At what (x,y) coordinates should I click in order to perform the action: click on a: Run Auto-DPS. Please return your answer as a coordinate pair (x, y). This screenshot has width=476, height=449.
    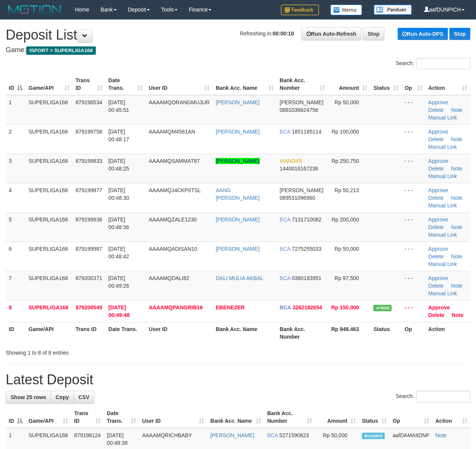
    Looking at the image, I should click on (423, 34).